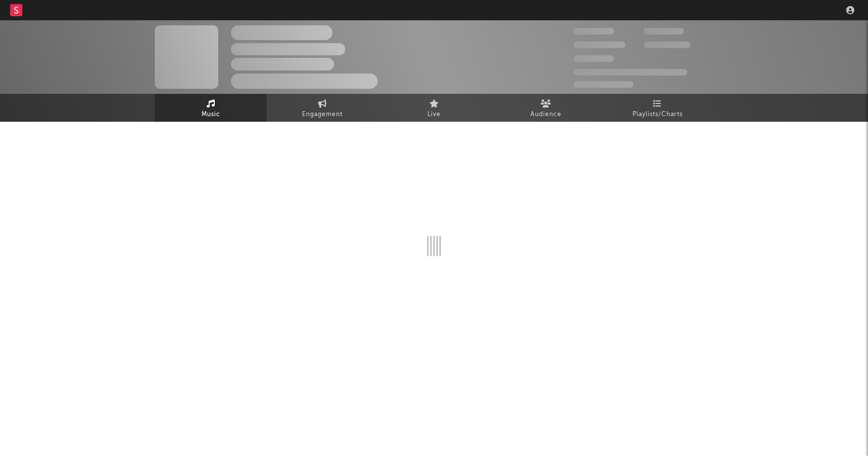  Describe the element at coordinates (667, 45) in the screenshot. I see `span: 1,000,000` at that location.